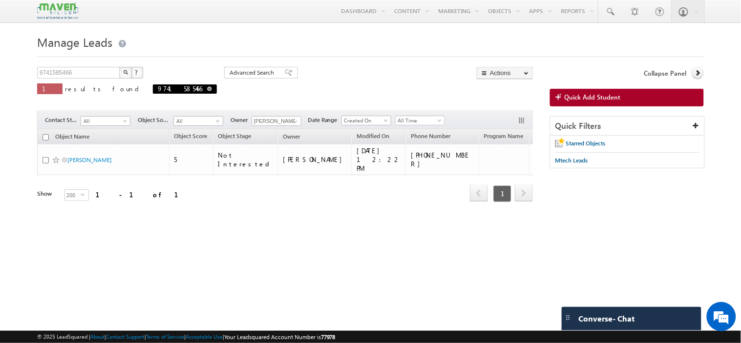  What do you see at coordinates (328, 337) in the screenshot?
I see `span: 77978` at bounding box center [328, 337].